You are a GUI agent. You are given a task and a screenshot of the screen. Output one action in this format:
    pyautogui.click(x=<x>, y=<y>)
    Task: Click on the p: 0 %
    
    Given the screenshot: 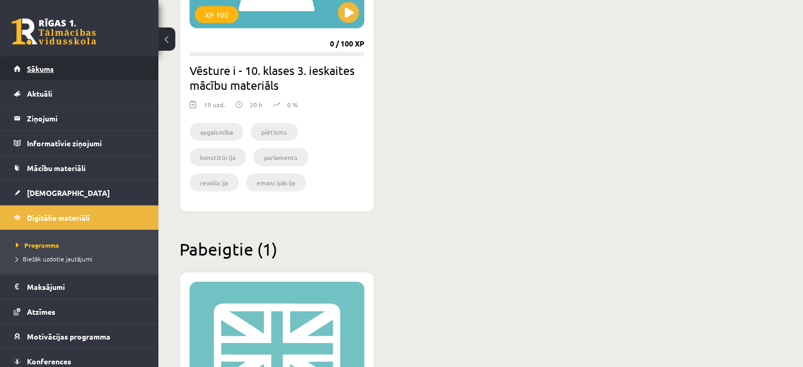 What is the action you would take?
    pyautogui.click(x=292, y=105)
    